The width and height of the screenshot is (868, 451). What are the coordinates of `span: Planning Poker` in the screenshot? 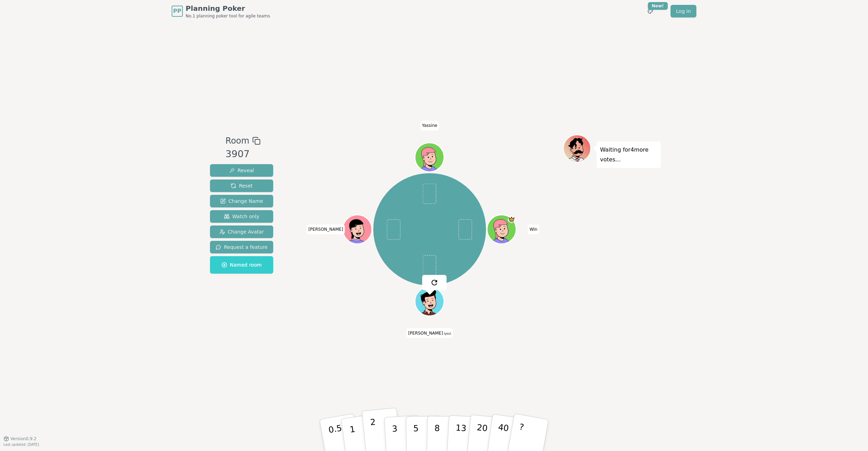 It's located at (228, 8).